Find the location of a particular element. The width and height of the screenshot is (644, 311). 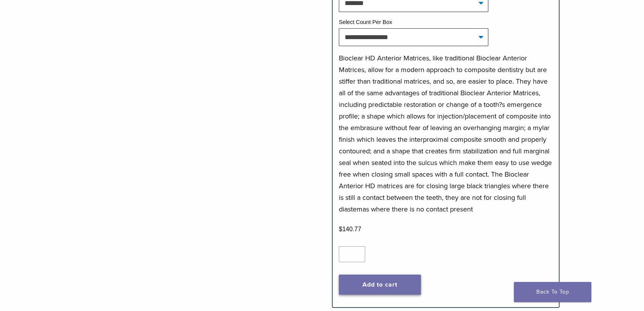

bdi: 140.77 is located at coordinates (350, 229).